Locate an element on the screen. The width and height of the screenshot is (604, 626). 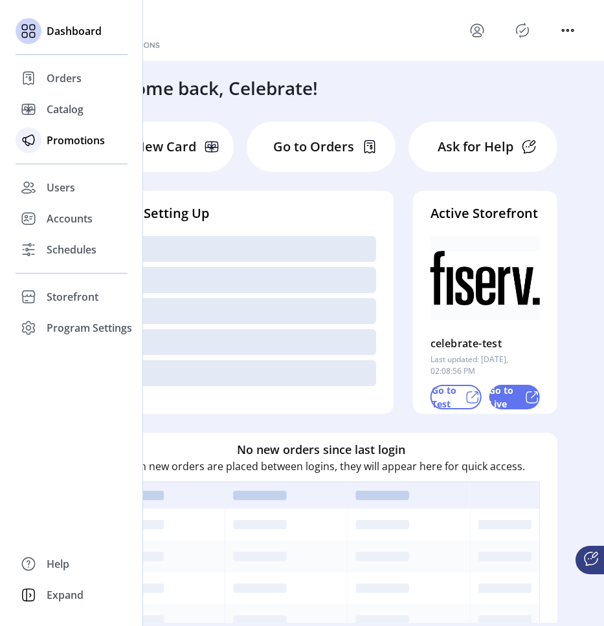
span: Promotions is located at coordinates (76, 140).